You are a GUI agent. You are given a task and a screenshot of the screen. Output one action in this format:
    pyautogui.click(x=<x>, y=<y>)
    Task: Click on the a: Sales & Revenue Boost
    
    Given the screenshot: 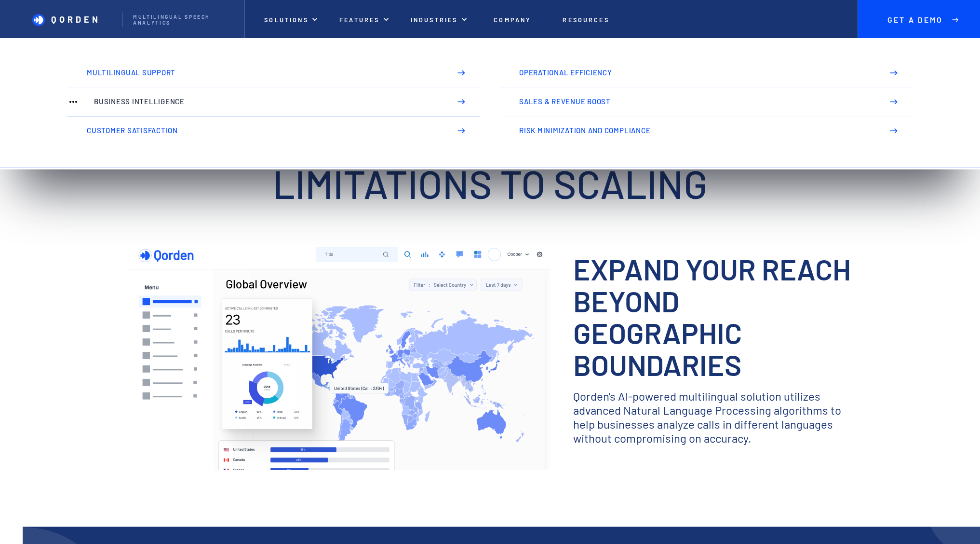 What is the action you would take?
    pyautogui.click(x=706, y=101)
    